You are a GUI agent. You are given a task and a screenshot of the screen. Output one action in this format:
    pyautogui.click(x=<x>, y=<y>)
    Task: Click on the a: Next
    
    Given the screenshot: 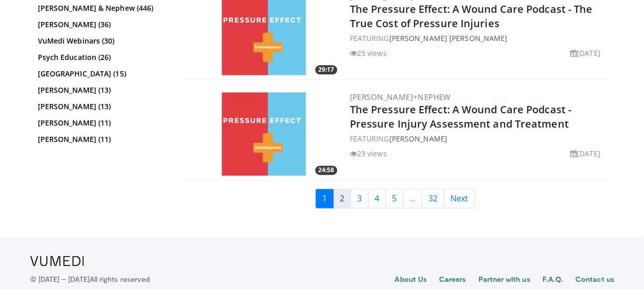 What is the action you would take?
    pyautogui.click(x=459, y=199)
    